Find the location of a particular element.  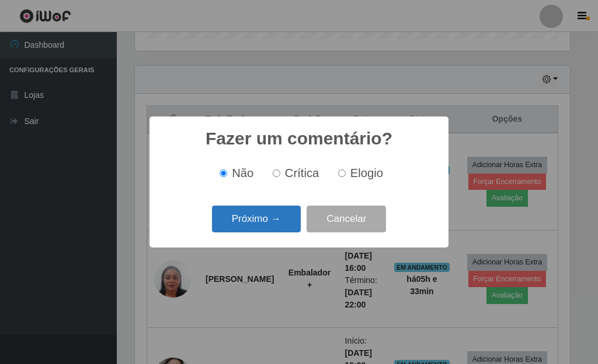

span: Elogio is located at coordinates (366, 173).